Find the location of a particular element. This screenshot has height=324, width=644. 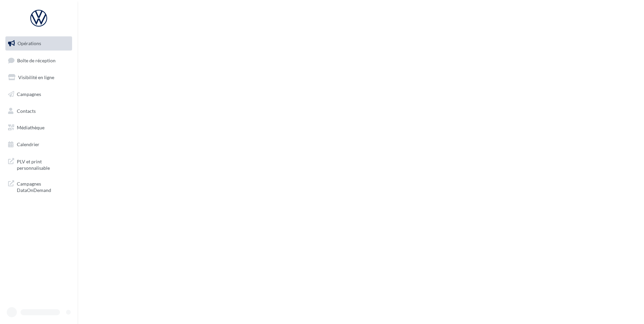

span: Campagnes DataOnDemand is located at coordinates (43, 186).